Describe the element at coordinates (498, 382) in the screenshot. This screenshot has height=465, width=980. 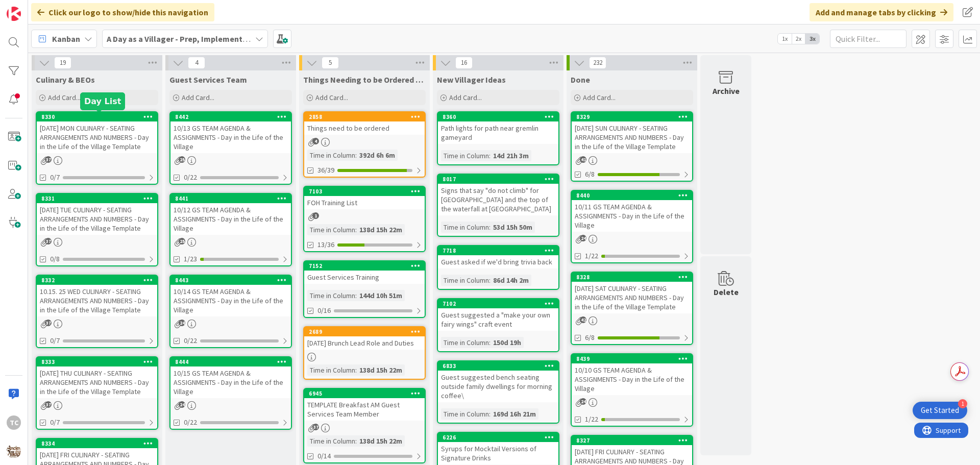
I see `div: 6833Guest suggested bench seating outside family dwellings for morning coffee\` at that location.